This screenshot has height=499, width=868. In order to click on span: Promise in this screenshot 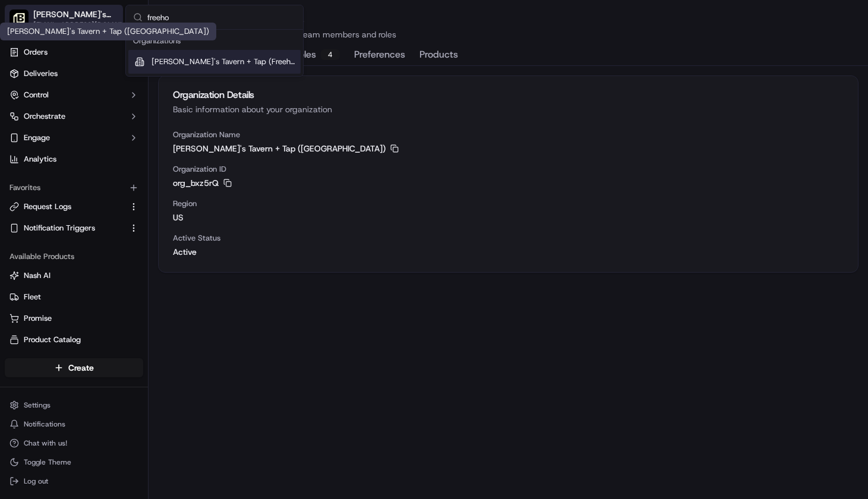, I will do `click(37, 319)`.